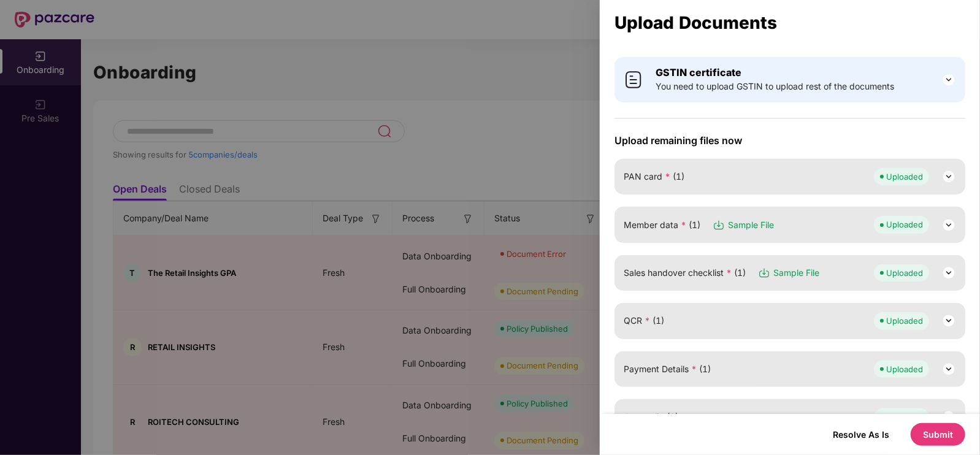 Image resolution: width=980 pixels, height=455 pixels. Describe the element at coordinates (667, 369) in the screenshot. I see `span: Payment Details (1)` at that location.